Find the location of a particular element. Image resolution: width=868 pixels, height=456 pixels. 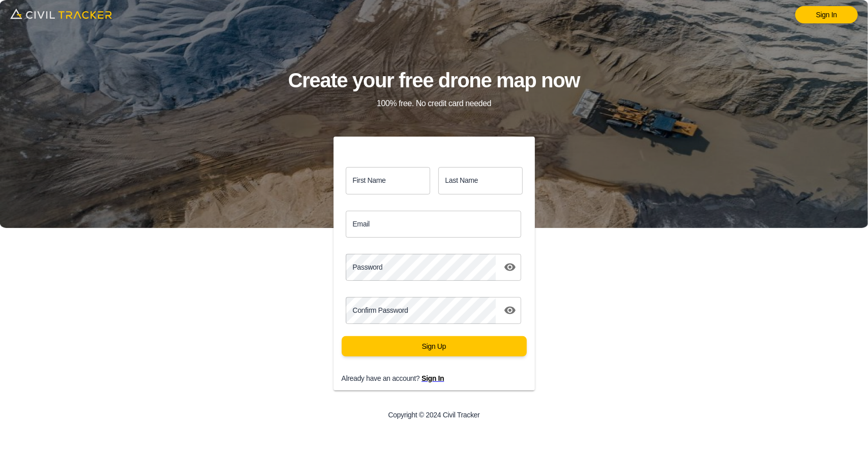

p: 100% free. No credit card needed is located at coordinates (434, 103).